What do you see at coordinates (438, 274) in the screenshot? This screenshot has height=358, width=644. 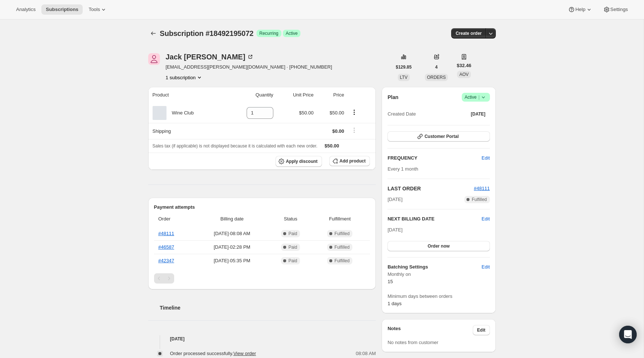 I see `span: Monthly on` at bounding box center [438, 274].